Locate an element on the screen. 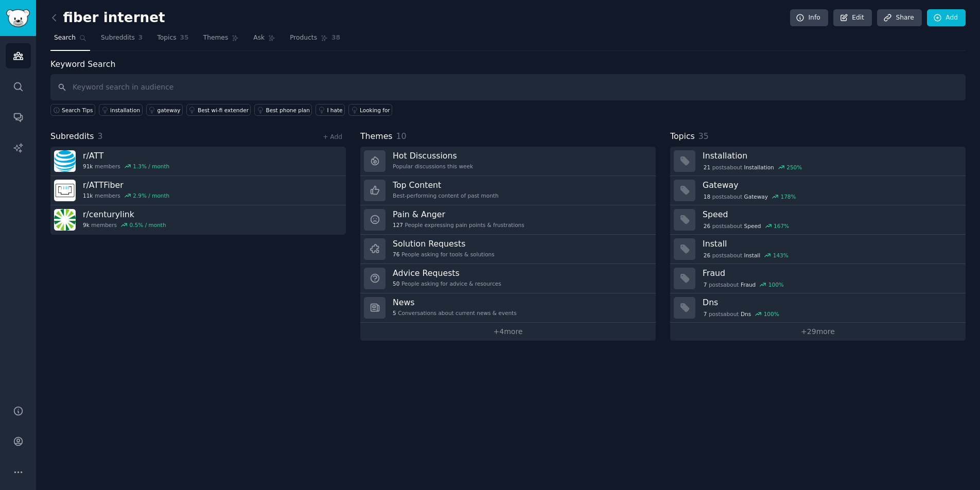 The width and height of the screenshot is (980, 490). div: 178 % is located at coordinates (789, 197).